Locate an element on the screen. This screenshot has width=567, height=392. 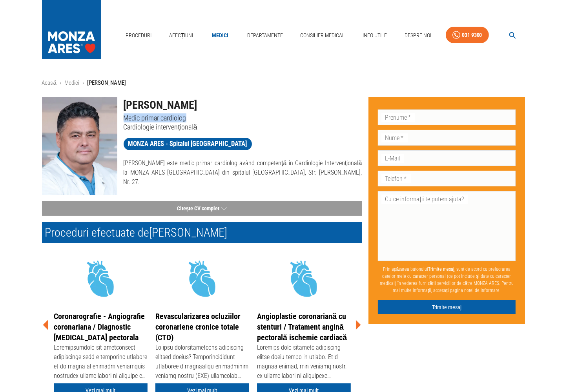
a: Angioplastie coronariană cu stenturi / Tratament angină pectorală ischemie cardiacă is located at coordinates (302, 327).